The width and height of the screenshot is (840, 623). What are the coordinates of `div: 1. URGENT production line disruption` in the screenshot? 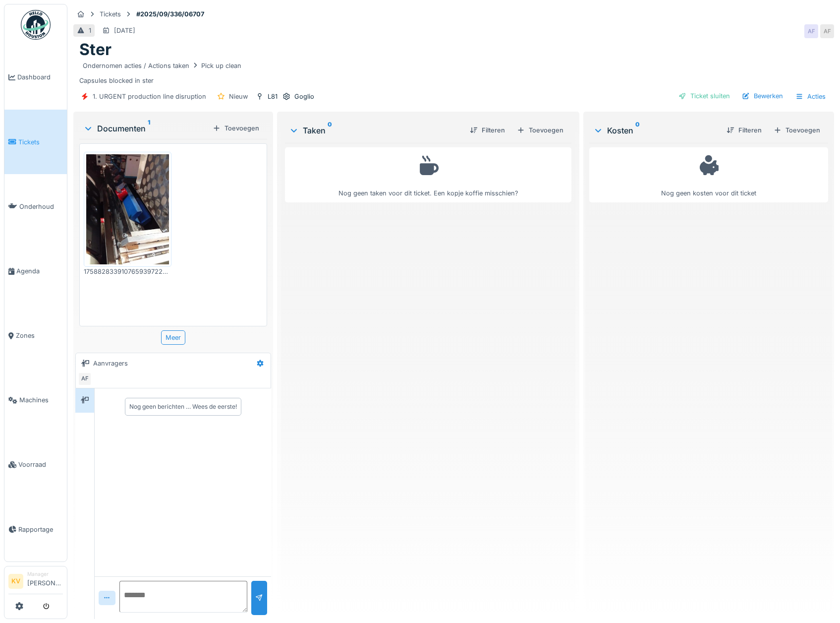 It's located at (149, 96).